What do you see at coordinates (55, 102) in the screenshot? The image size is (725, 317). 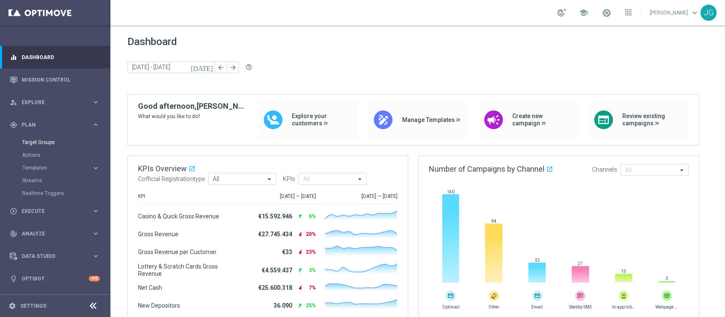 I see `div: person_search Explore keyboard_arrow_right` at bounding box center [55, 102].